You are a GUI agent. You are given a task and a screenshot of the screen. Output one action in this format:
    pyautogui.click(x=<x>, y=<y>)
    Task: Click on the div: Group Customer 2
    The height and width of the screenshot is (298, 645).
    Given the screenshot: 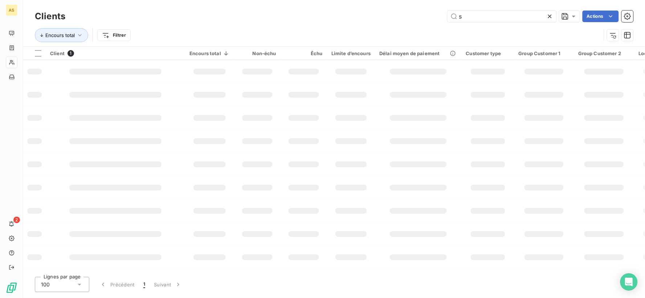 What is the action you would take?
    pyautogui.click(x=604, y=53)
    